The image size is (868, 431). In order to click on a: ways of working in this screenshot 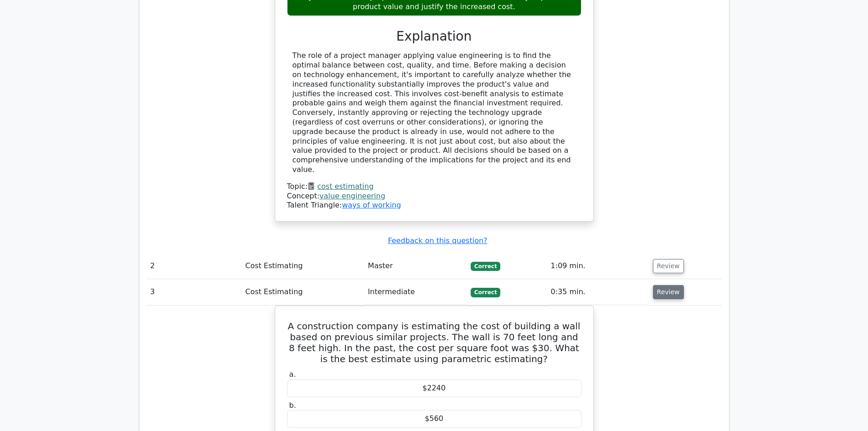, I will do `click(372, 205)`.